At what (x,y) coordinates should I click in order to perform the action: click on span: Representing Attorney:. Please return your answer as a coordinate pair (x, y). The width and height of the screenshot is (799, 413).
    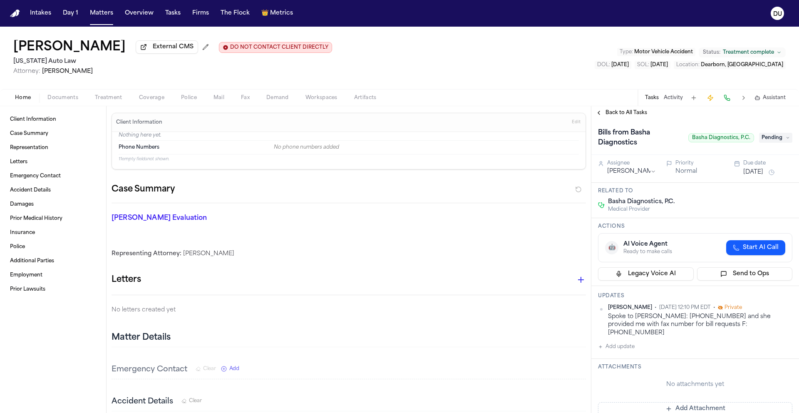
    Looking at the image, I should click on (147, 253).